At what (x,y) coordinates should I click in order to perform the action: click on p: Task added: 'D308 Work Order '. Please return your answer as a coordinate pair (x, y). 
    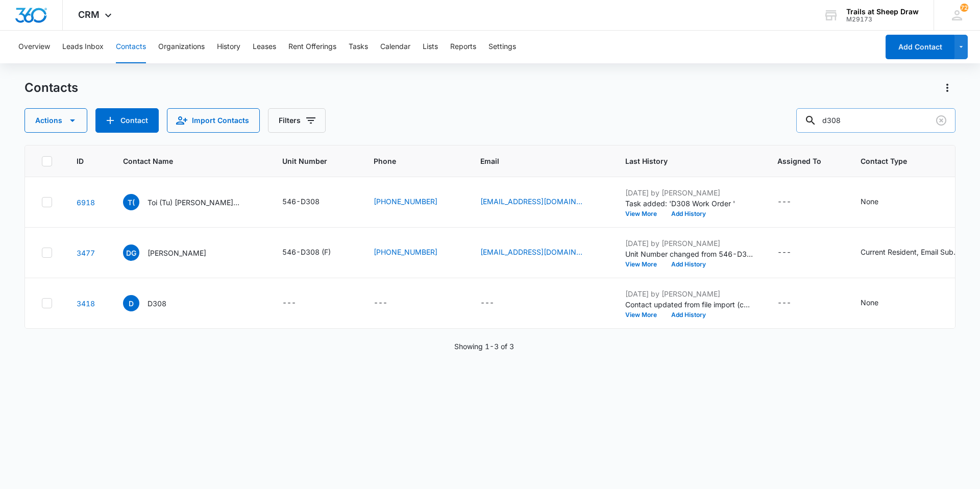
    Looking at the image, I should click on (689, 203).